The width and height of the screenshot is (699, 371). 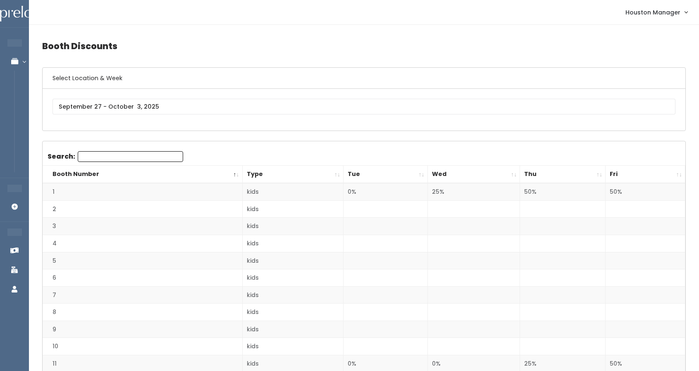 What do you see at coordinates (115, 157) in the screenshot?
I see `label: Search:` at bounding box center [115, 157].